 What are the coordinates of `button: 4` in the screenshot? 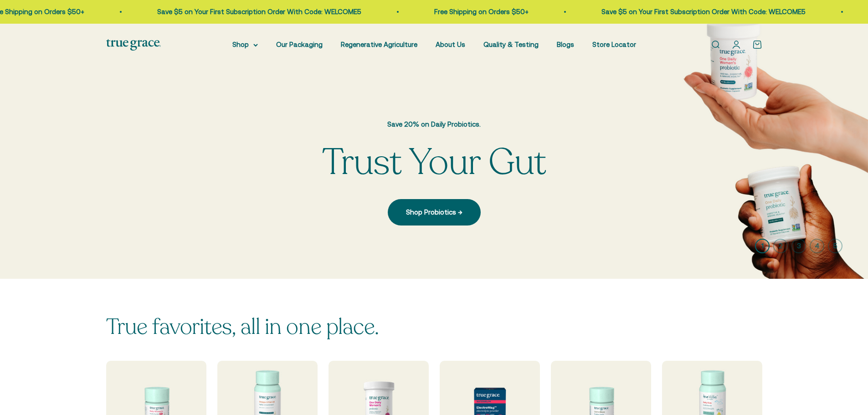 It's located at (818, 246).